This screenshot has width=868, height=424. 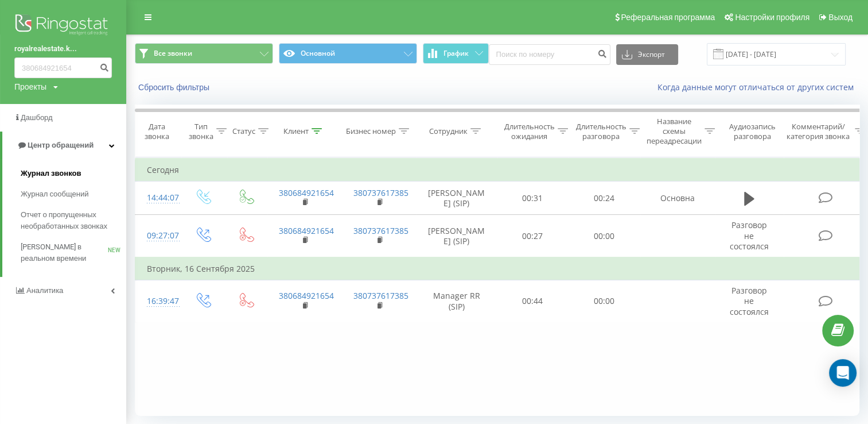 I want to click on div: Аудиозапись разговора, so click(x=752, y=132).